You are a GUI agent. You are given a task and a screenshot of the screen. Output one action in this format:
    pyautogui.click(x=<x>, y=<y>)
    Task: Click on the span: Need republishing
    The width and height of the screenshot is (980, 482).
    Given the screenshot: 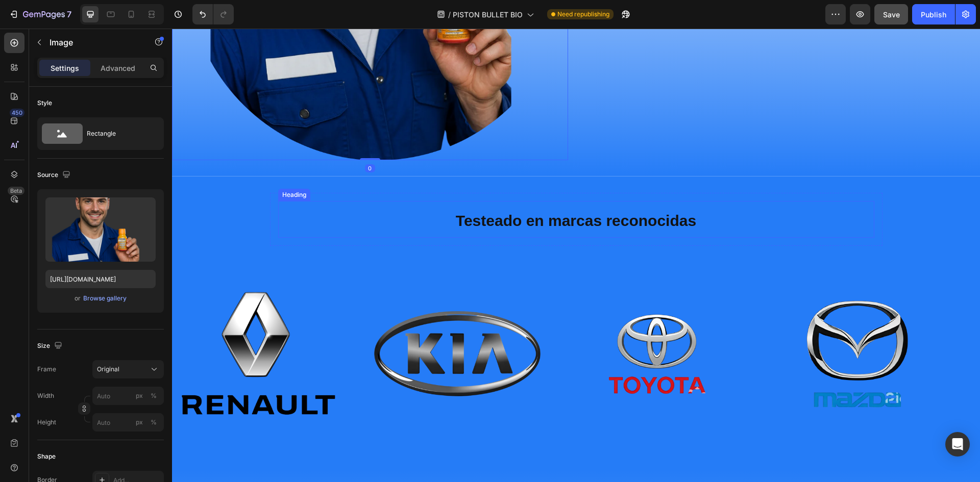 What is the action you would take?
    pyautogui.click(x=583, y=14)
    